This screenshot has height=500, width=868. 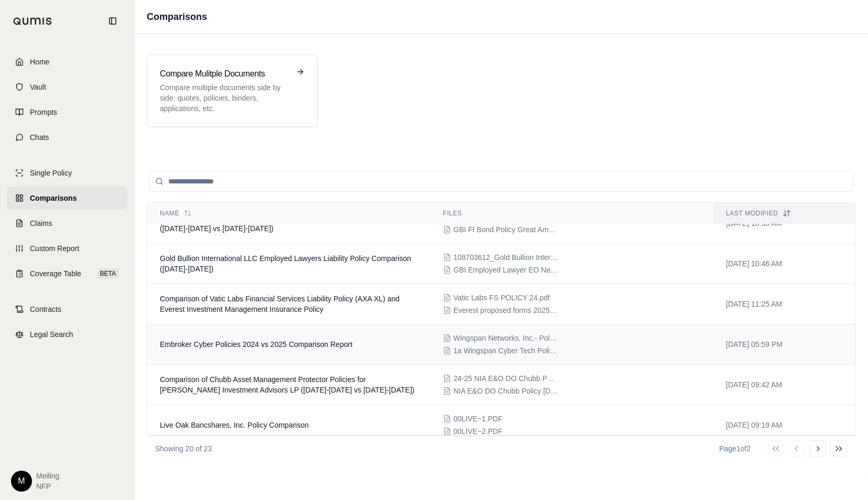 What do you see at coordinates (67, 62) in the screenshot?
I see `a: Home` at bounding box center [67, 62].